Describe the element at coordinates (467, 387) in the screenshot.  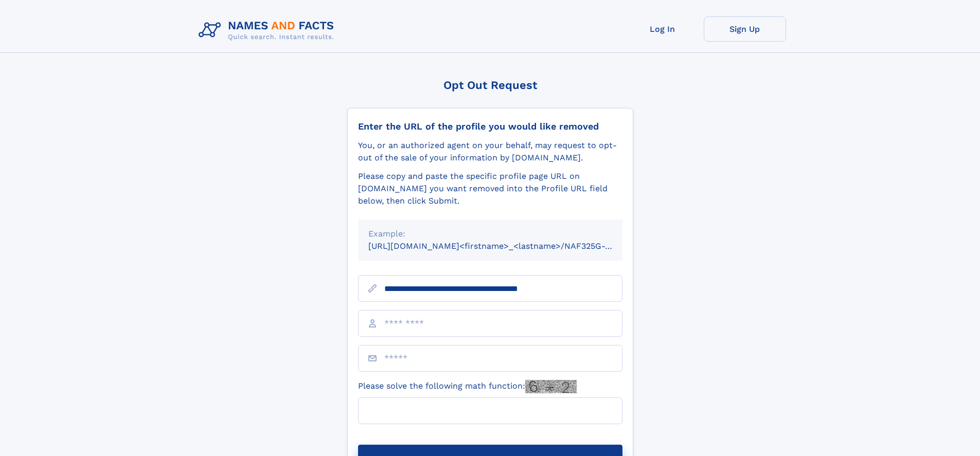
I see `label: Please solve the following math function:` at that location.